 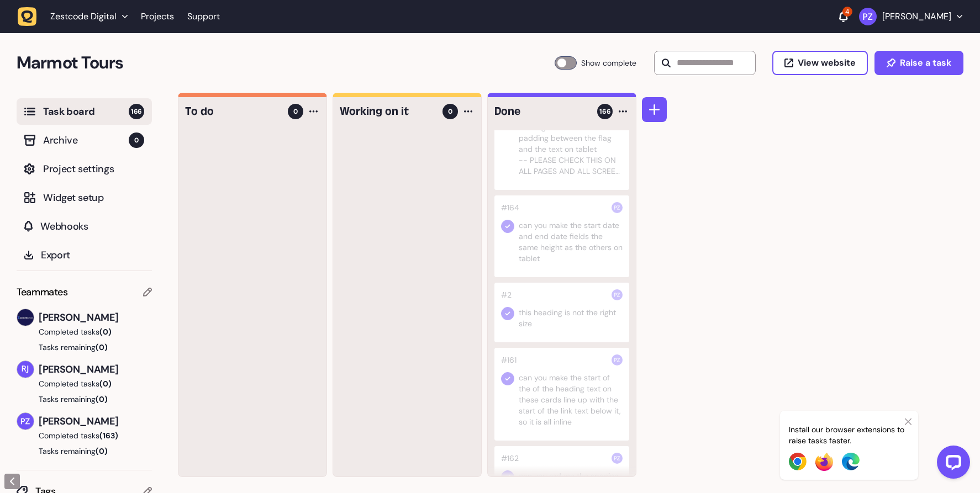 I want to click on button: Export, so click(x=84, y=255).